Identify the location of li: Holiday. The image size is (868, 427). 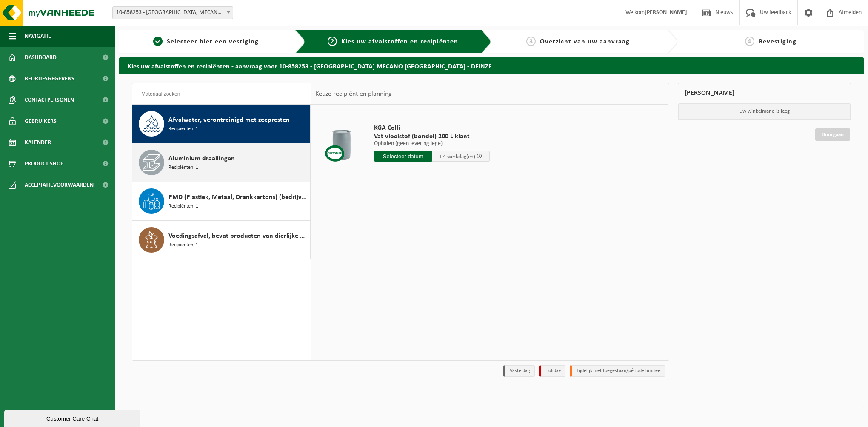
(552, 370).